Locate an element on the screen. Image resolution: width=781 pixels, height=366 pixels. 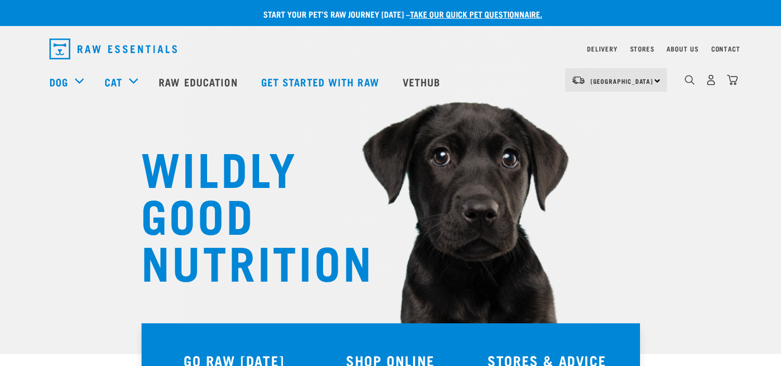
a: Get started with Raw is located at coordinates (322, 82).